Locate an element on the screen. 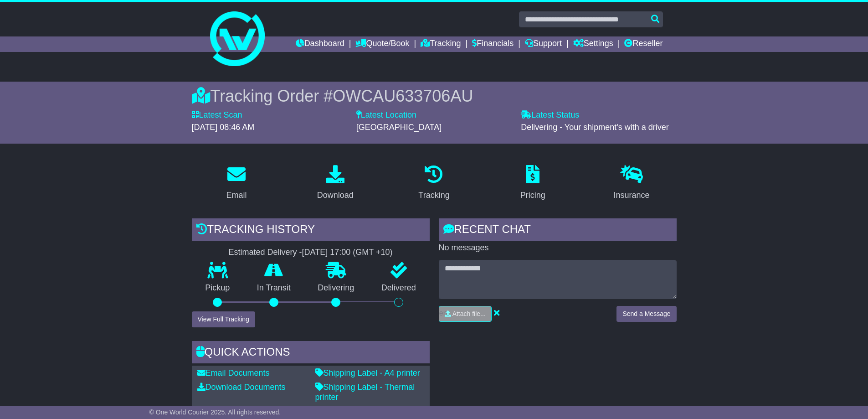 This screenshot has height=419, width=868. div: RECENT CHAT is located at coordinates (558, 231).